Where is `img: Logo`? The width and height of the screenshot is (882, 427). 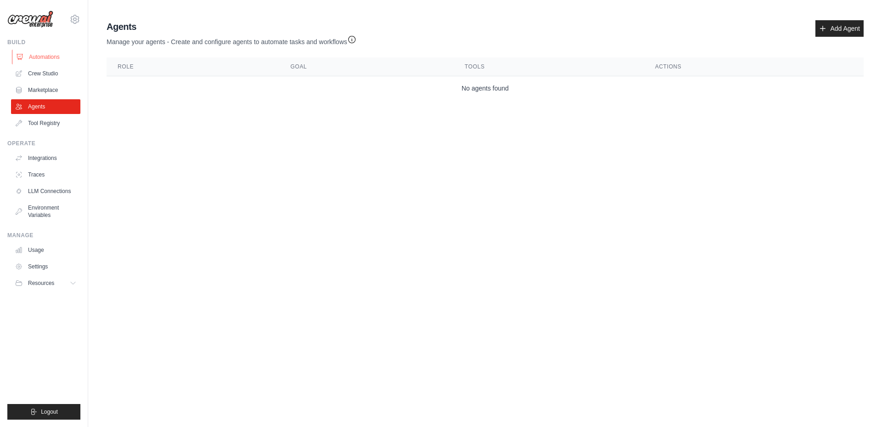
img: Logo is located at coordinates (30, 19).